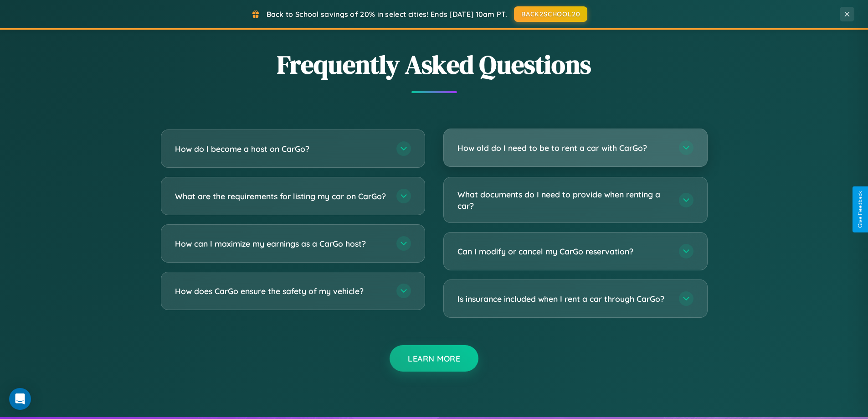  I want to click on h2: Frequently Asked Questions, so click(434, 64).